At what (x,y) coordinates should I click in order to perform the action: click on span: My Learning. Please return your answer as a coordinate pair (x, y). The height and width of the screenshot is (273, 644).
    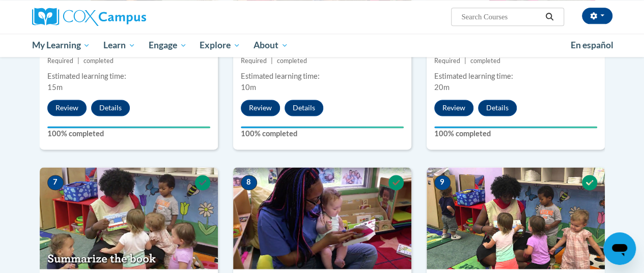
    Looking at the image, I should click on (61, 45).